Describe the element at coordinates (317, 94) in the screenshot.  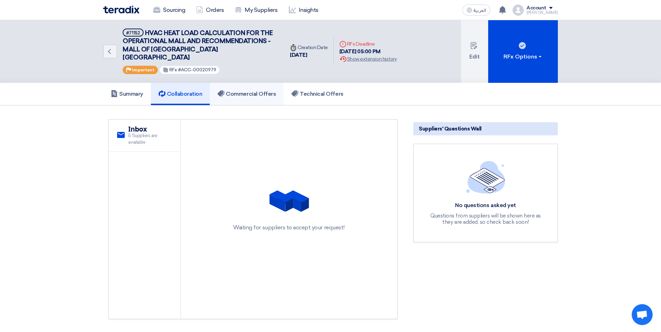
I see `h5: Technical Offers` at that location.